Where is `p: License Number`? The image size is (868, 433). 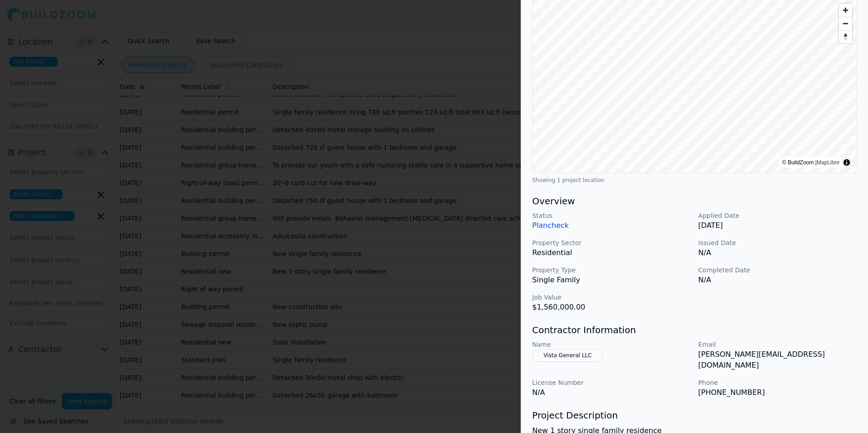
p: License Number is located at coordinates (611, 382).